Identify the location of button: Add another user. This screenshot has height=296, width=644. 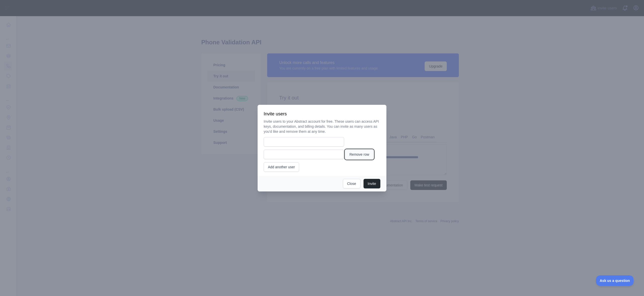
(281, 167).